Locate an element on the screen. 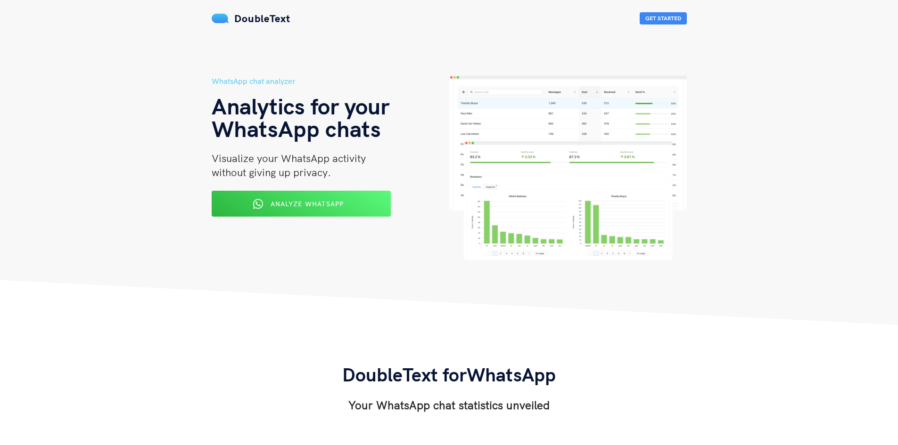  span: DoubleText is located at coordinates (262, 18).